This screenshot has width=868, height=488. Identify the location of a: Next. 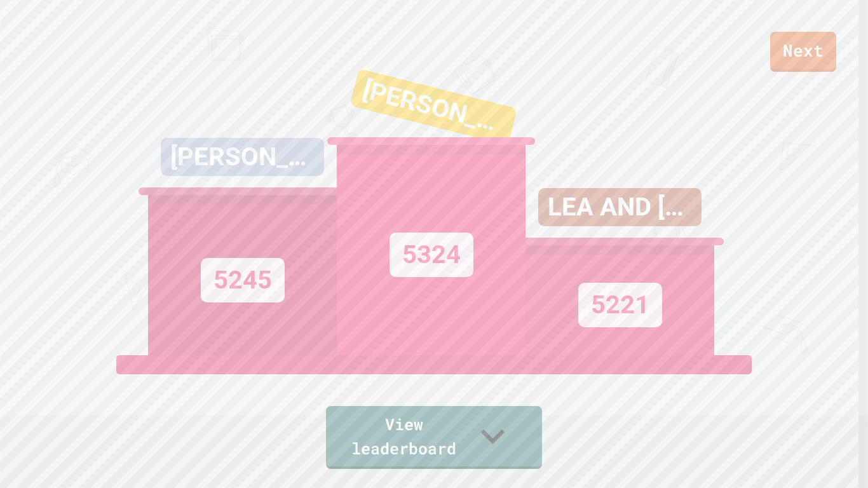
(803, 52).